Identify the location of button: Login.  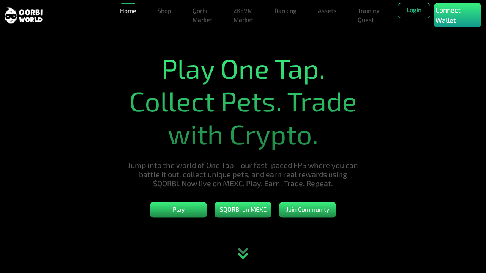
(413, 11).